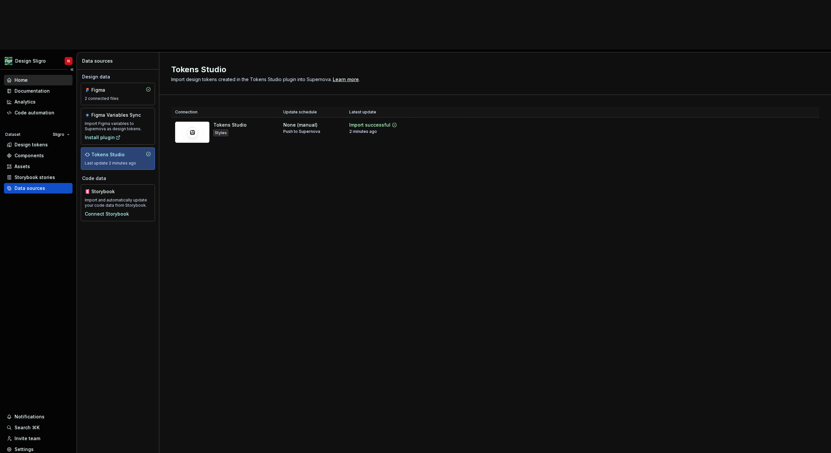 The image size is (831, 453). What do you see at coordinates (118, 203) in the screenshot?
I see `a: StorybookImport and automatically update your code data from Storybook.Connect Storybook` at bounding box center [118, 203].